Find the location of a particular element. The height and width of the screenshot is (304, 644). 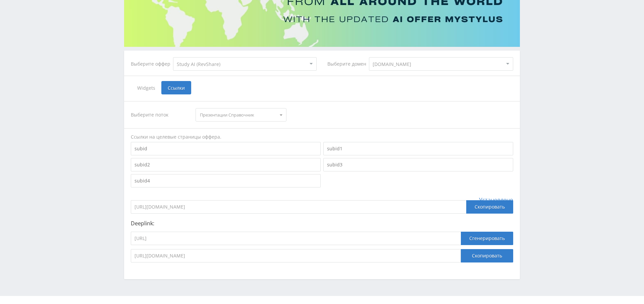

input: subid4 is located at coordinates (226, 181).